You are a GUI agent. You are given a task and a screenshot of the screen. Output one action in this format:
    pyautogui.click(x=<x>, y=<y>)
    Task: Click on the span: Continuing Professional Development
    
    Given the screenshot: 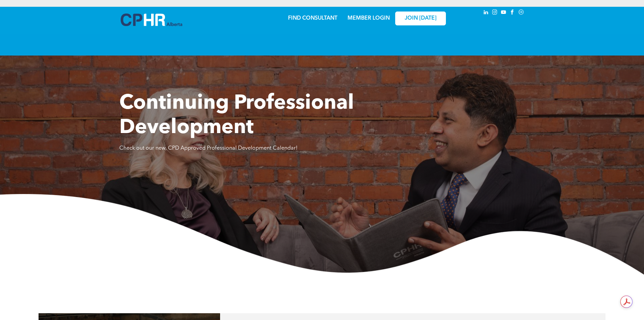 What is the action you would take?
    pyautogui.click(x=237, y=116)
    